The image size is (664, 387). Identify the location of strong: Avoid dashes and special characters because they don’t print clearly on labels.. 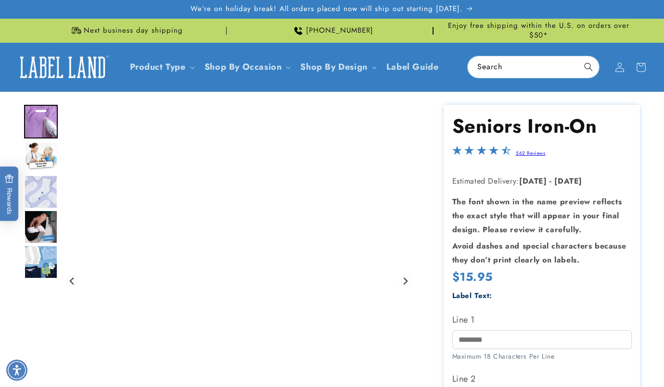
(539, 253).